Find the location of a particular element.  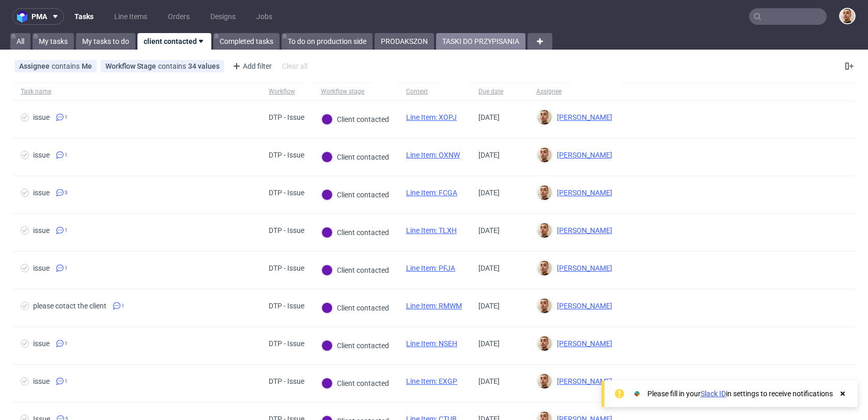

span: Task name is located at coordinates (136, 91).